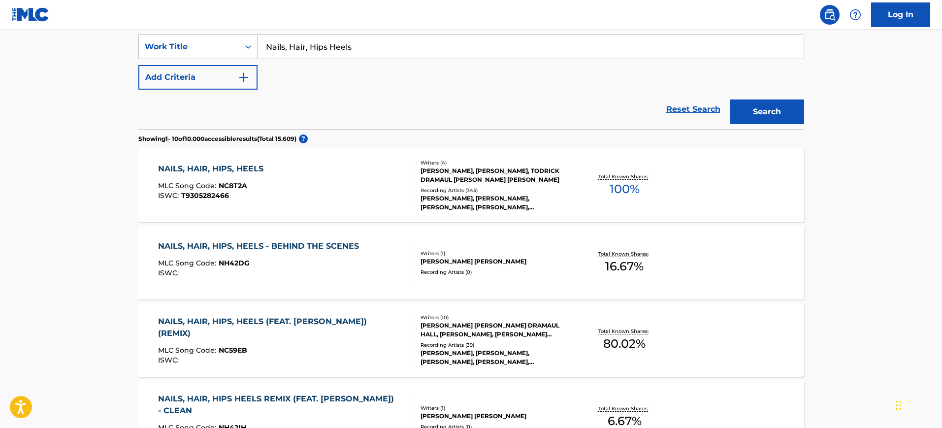  What do you see at coordinates (189, 47) in the screenshot?
I see `div: Work Title` at bounding box center [189, 47].